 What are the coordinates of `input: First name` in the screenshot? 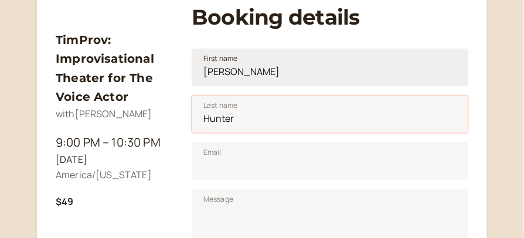 It's located at (330, 67).